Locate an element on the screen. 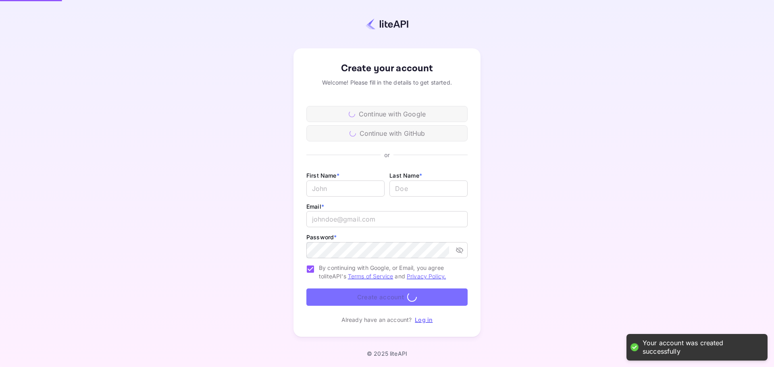 The image size is (774, 367). input: johndoe@gmail.com is located at coordinates (387, 219).